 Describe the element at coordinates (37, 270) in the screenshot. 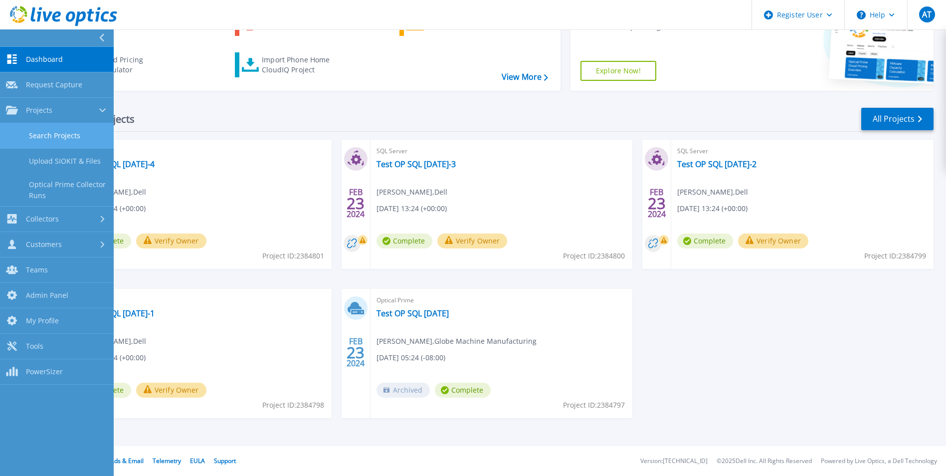

I see `span: Teams` at that location.